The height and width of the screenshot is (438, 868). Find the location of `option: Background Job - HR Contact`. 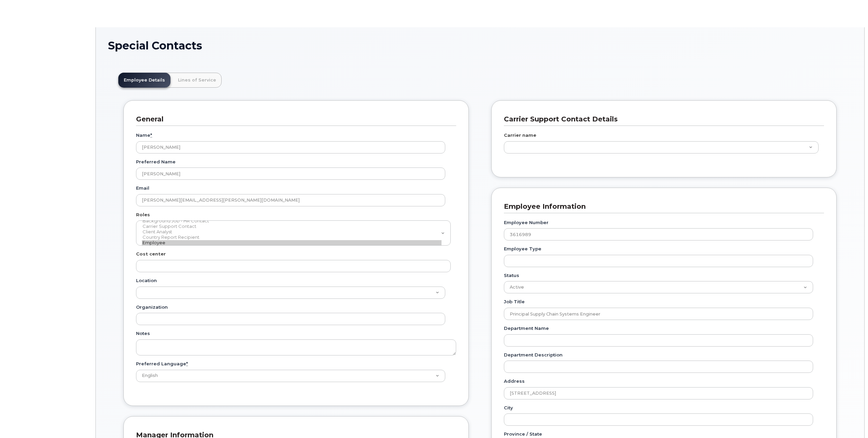

option: Background Job - HR Contact is located at coordinates (291, 221).